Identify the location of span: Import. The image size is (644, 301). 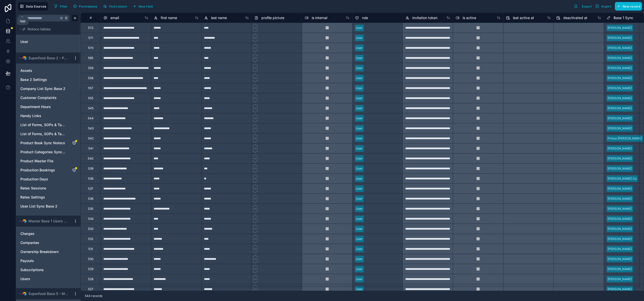
(606, 6).